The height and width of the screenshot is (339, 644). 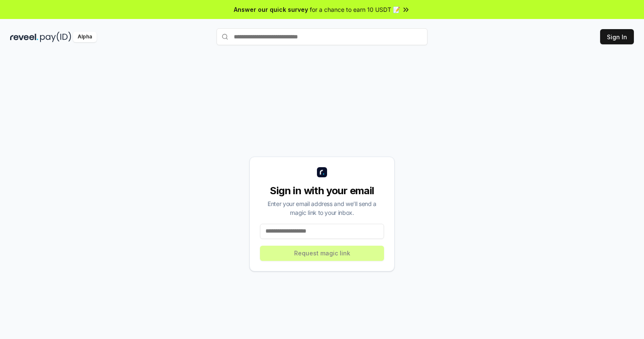 What do you see at coordinates (322, 172) in the screenshot?
I see `img: logo_small` at bounding box center [322, 172].